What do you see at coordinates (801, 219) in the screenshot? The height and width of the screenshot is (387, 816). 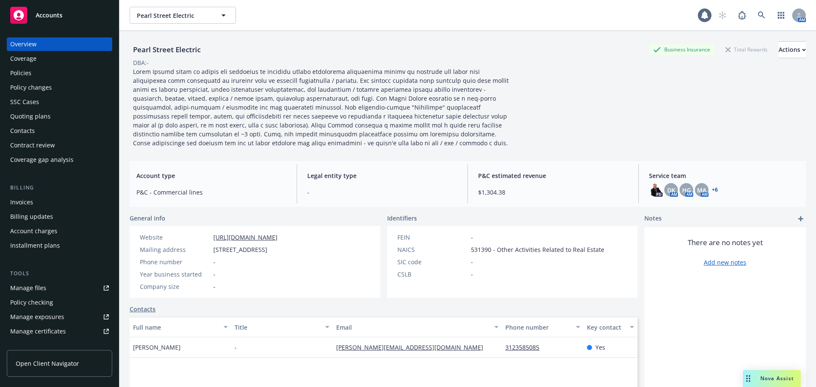 I see `a: add` at bounding box center [801, 219].